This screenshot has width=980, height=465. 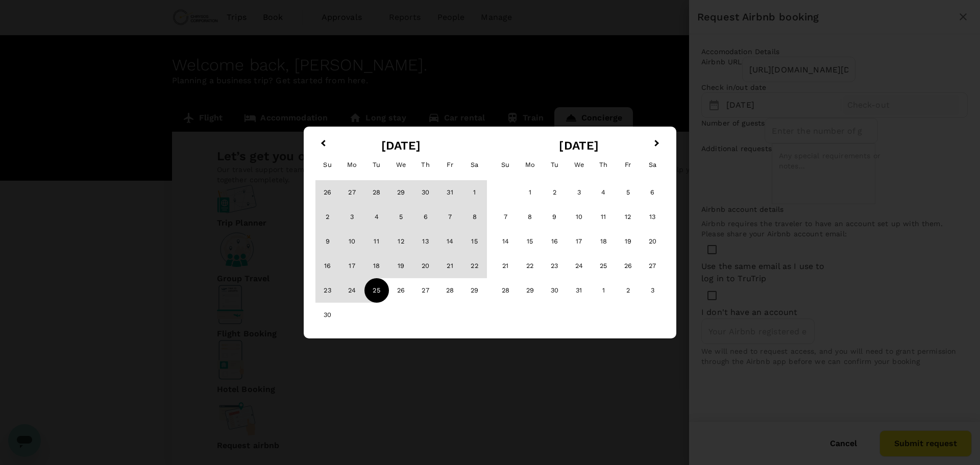 What do you see at coordinates (579, 217) in the screenshot?
I see `div: Choose Wednesday, December 10th, 2025` at bounding box center [579, 217].